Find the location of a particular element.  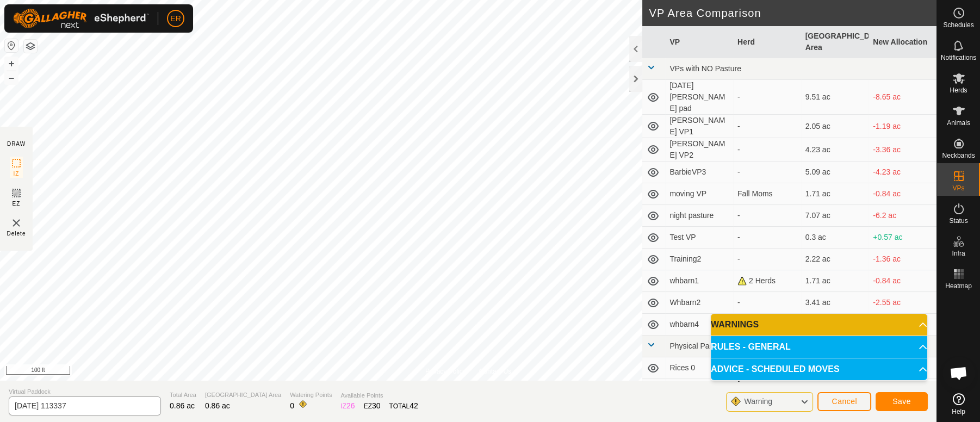

span: Physical Paddock 1 is located at coordinates (702, 346).